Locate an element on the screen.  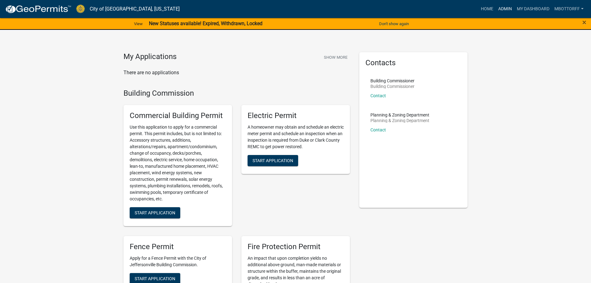
h5: Contacts is located at coordinates (413, 63).